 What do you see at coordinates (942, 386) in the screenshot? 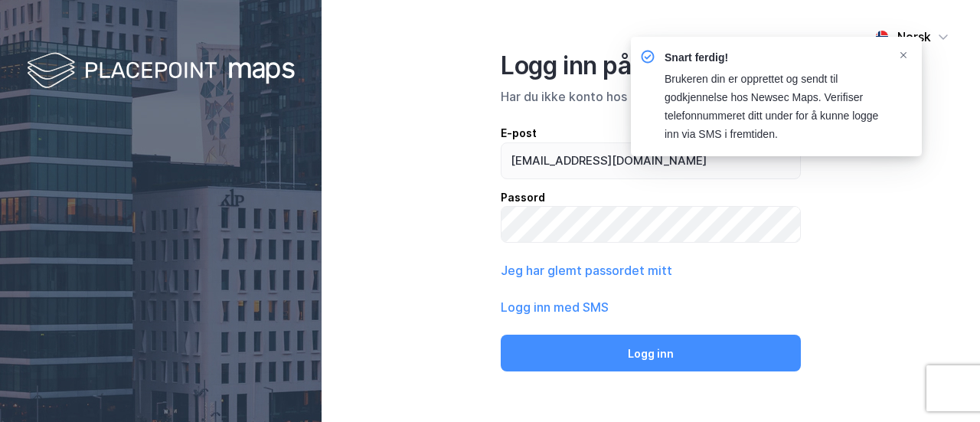
I see `div: Kontrollprogram for chat` at bounding box center [942, 386].